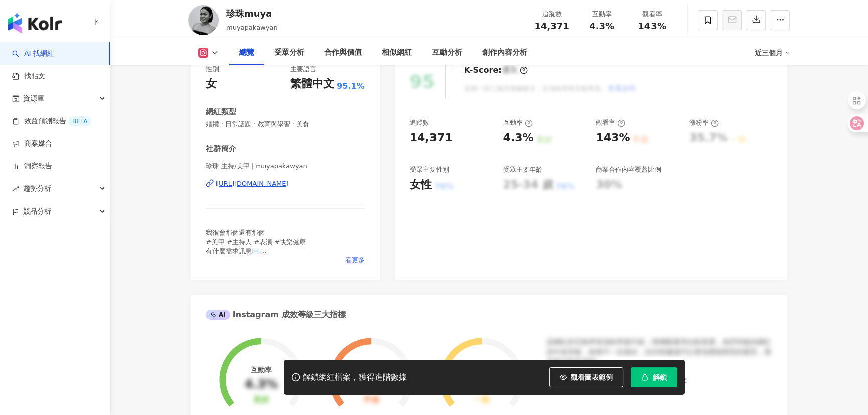 This screenshot has height=415, width=868. What do you see at coordinates (552, 25) in the screenshot?
I see `span: 14,371` at bounding box center [552, 25].